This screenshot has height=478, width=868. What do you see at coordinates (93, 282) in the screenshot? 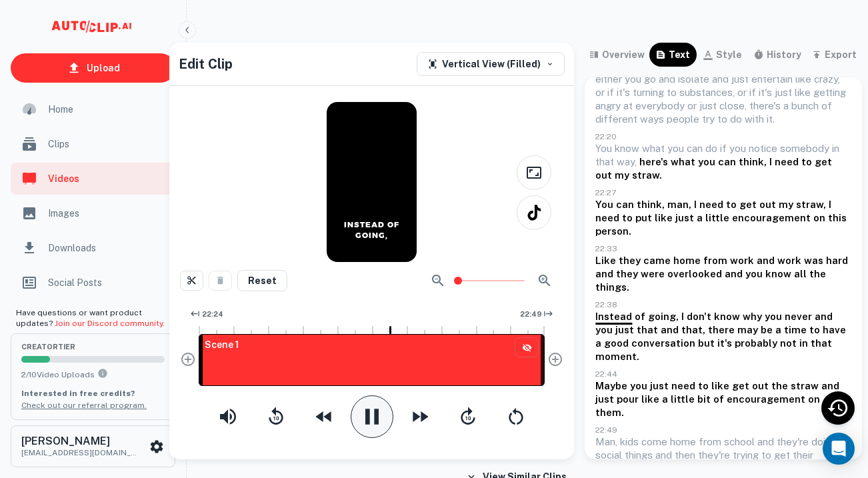
I see `a: Social Posts` at bounding box center [93, 282].